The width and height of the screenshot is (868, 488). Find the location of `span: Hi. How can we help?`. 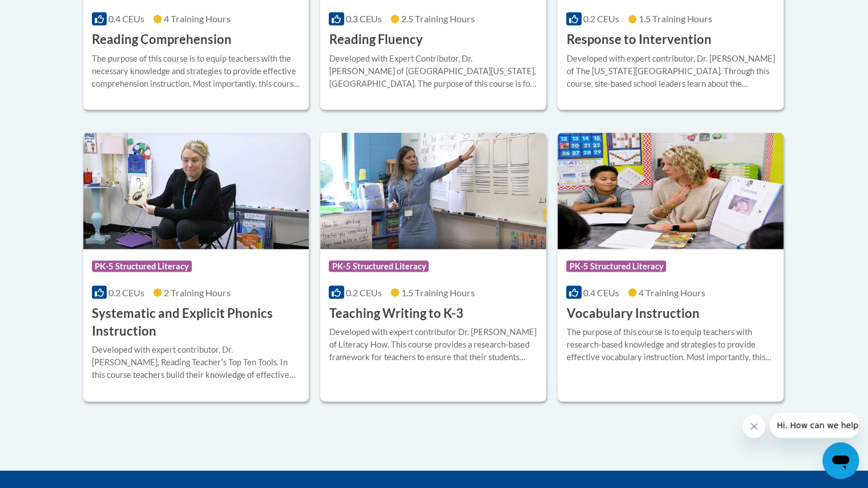

span: Hi. How can we help? is located at coordinates (49, 13).